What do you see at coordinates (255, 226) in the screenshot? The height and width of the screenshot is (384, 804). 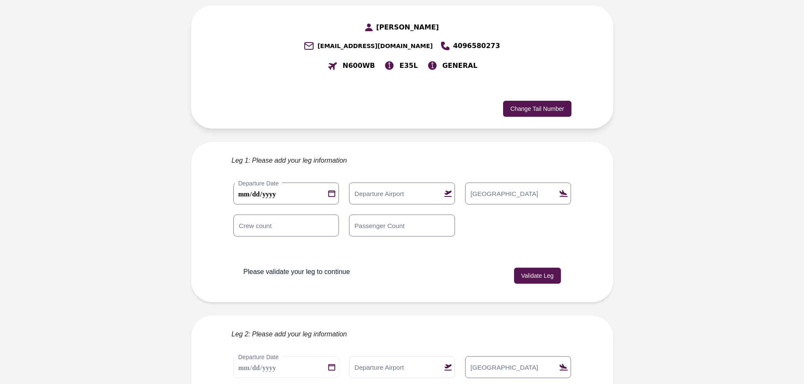 I see `label: Crew count` at bounding box center [255, 226].